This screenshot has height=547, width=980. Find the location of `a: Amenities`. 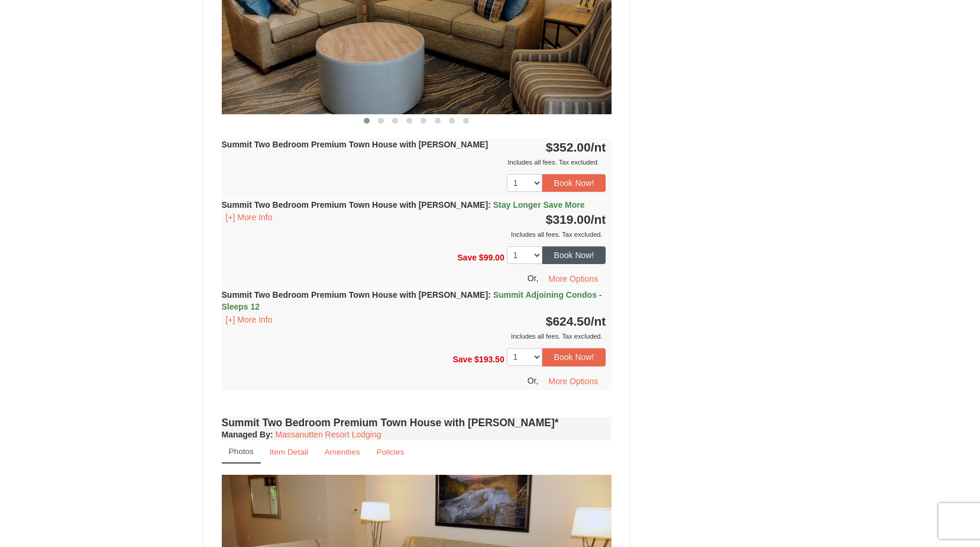

a: Amenities is located at coordinates (343, 451).